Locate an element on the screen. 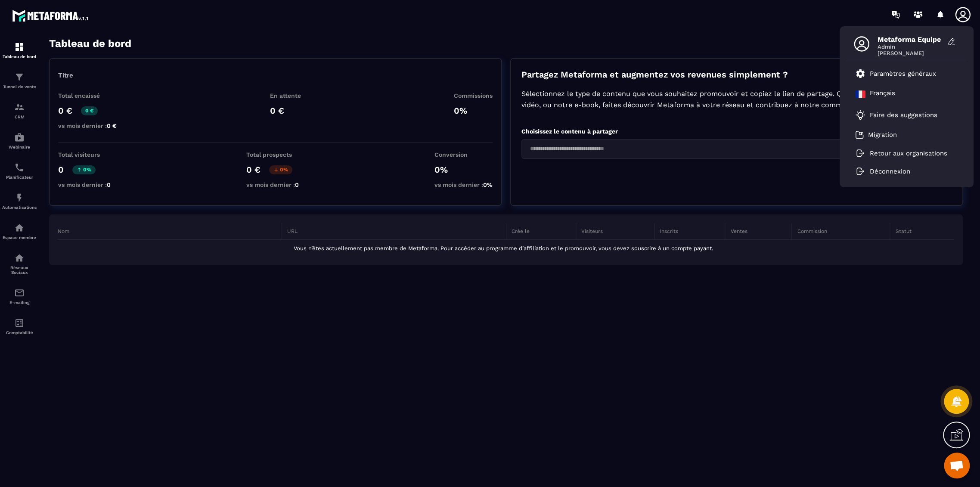 The width and height of the screenshot is (980, 487). p: Total prospects is located at coordinates (273, 154).